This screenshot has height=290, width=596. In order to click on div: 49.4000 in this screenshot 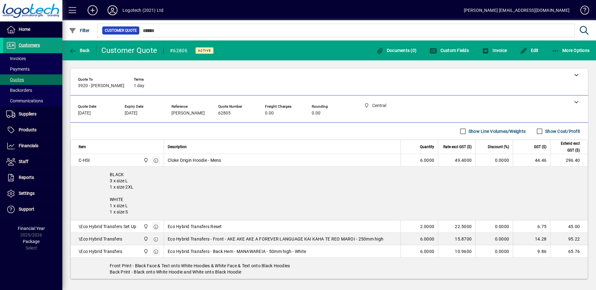, I will do `click(457, 161)`.